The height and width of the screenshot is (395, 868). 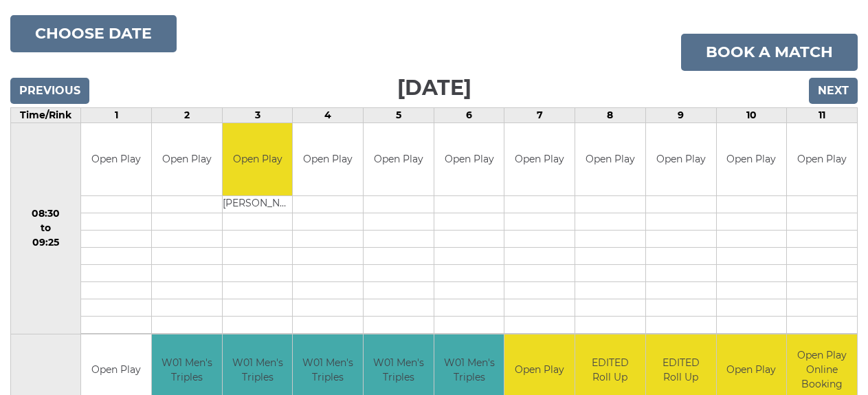 I want to click on td: 10, so click(x=751, y=115).